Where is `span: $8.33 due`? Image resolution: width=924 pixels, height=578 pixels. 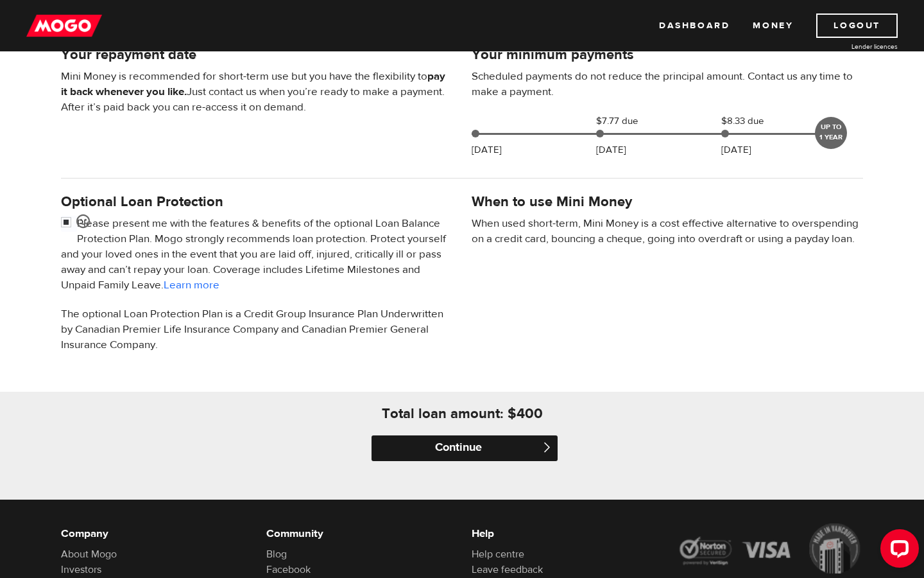 span: $8.33 due is located at coordinates (754, 121).